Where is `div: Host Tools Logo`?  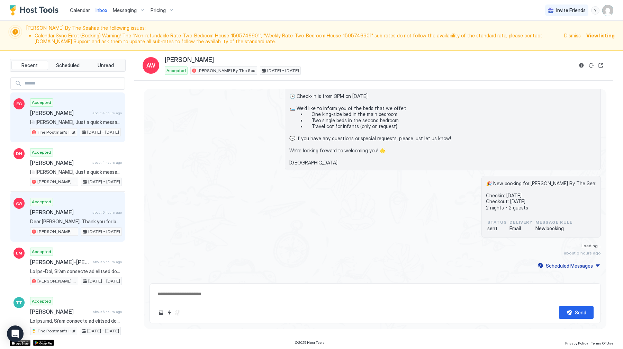 div: Host Tools Logo is located at coordinates (36, 10).